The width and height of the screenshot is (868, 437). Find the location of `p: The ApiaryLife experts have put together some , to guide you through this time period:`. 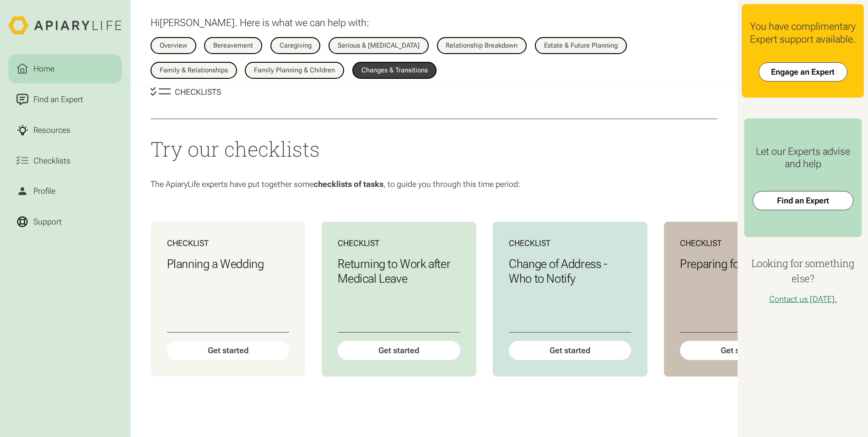

p: The ApiaryLife experts have put together some , to guide you through this time period: is located at coordinates (434, 184).